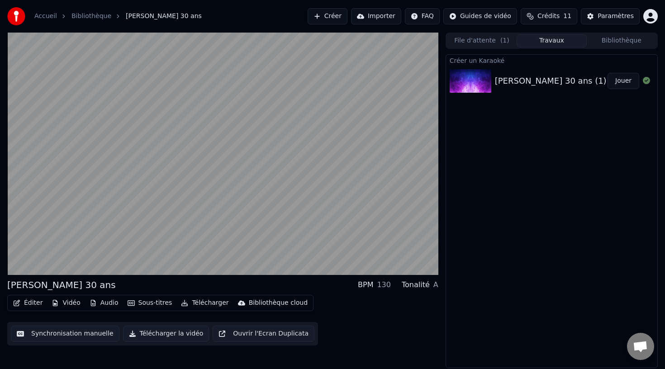 This screenshot has width=665, height=369. What do you see at coordinates (623, 81) in the screenshot?
I see `button: Jouer` at bounding box center [623, 81].